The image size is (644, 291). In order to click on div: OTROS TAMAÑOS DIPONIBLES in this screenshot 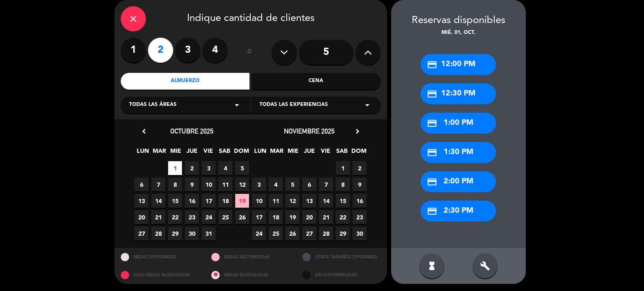, I will do `click(341, 256)`.